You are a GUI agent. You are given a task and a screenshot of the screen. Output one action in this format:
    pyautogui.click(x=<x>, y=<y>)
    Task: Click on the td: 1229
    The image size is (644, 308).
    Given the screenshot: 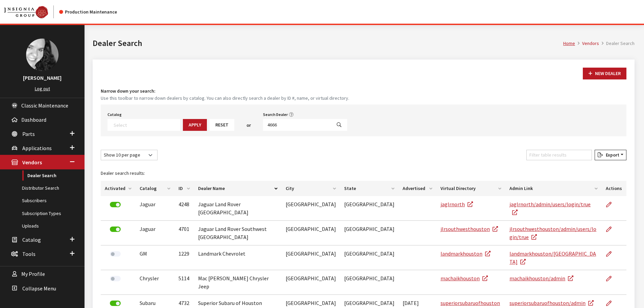 What is the action you would take?
    pyautogui.click(x=184, y=257)
    